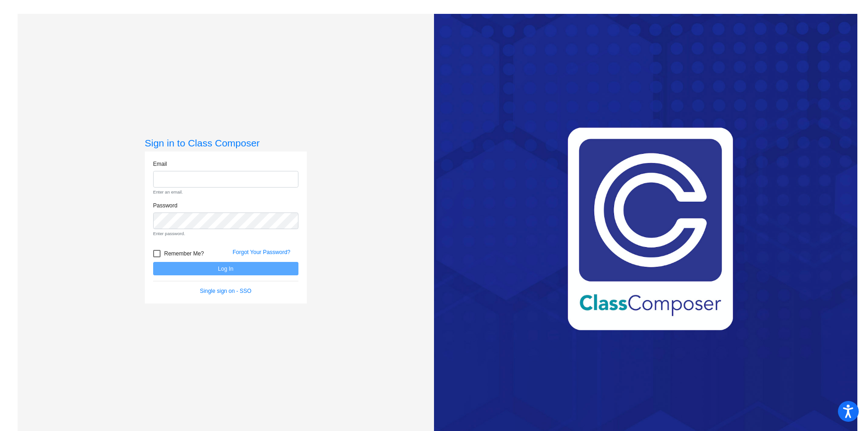 This screenshot has height=431, width=868. What do you see at coordinates (261, 252) in the screenshot?
I see `a: Forgot Your Password?` at bounding box center [261, 252].